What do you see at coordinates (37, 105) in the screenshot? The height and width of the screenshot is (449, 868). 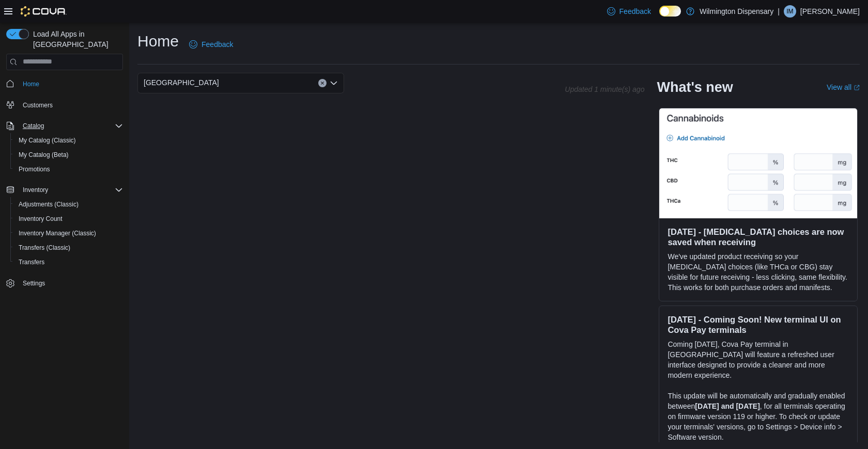 I see `a: Customers` at bounding box center [37, 105].